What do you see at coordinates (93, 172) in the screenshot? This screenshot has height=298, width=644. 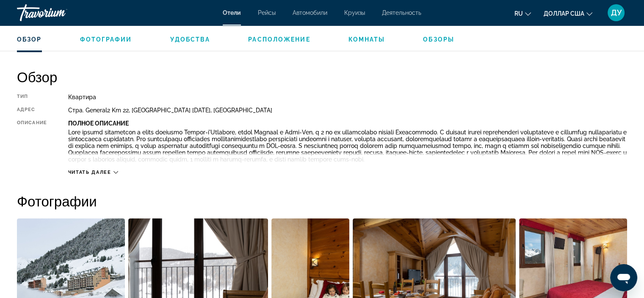 I see `button: Читать далее` at bounding box center [93, 172].